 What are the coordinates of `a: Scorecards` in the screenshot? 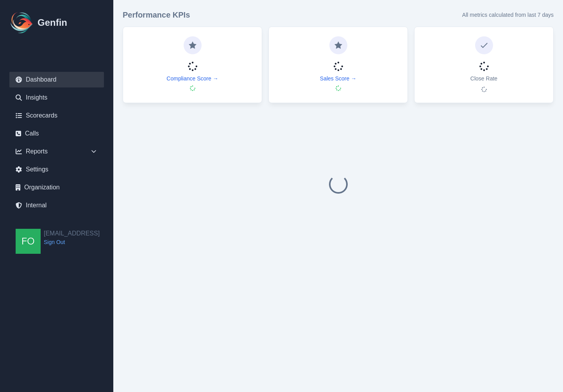 It's located at (57, 115).